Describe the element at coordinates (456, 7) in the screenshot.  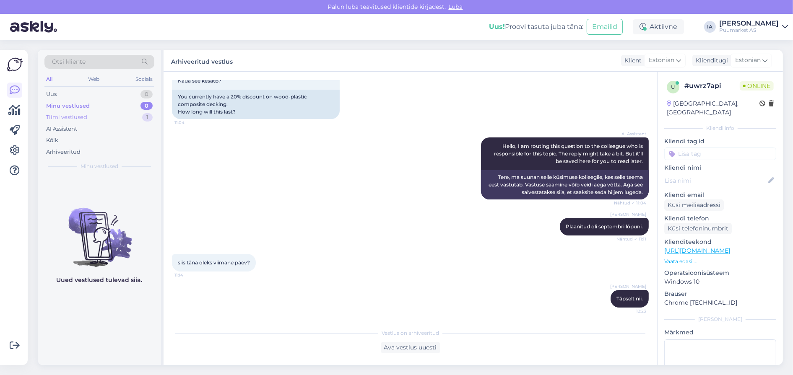
I see `span: Luba` at that location.